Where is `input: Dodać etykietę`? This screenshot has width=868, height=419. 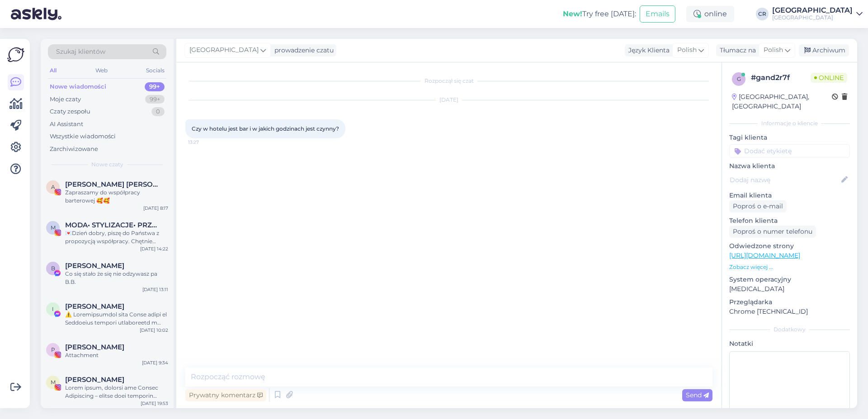
input: Dodać etykietę is located at coordinates (789, 151).